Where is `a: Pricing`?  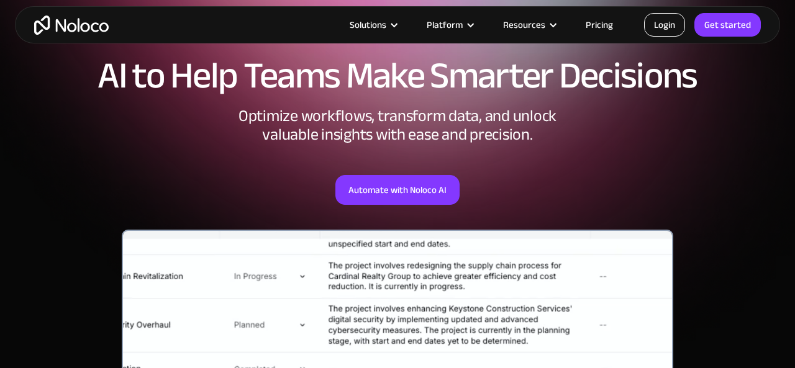
a: Pricing is located at coordinates (599, 25).